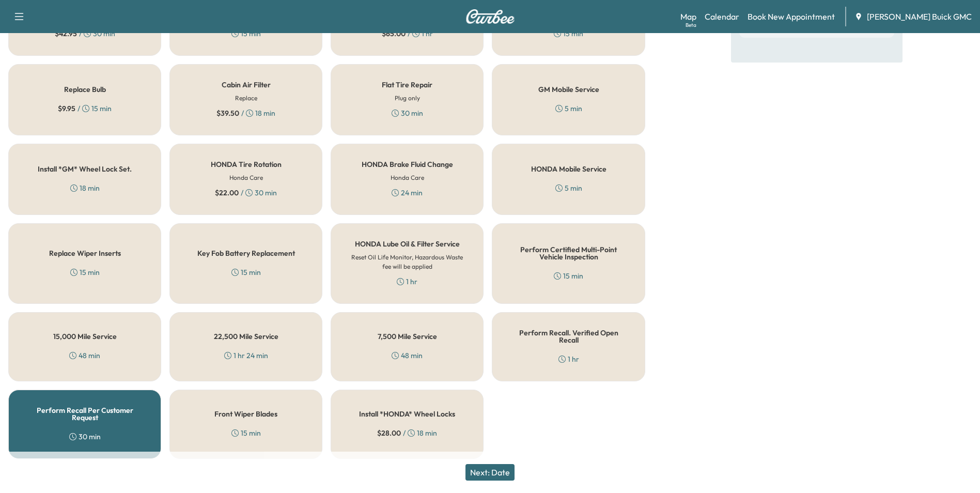 This screenshot has height=493, width=980. What do you see at coordinates (246, 356) in the screenshot?
I see `div: 1 hr 24 min` at bounding box center [246, 356].